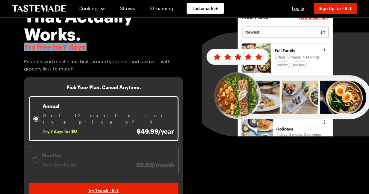 The height and width of the screenshot is (194, 369). What do you see at coordinates (108, 156) in the screenshot?
I see `p: Monthly` at bounding box center [108, 156].